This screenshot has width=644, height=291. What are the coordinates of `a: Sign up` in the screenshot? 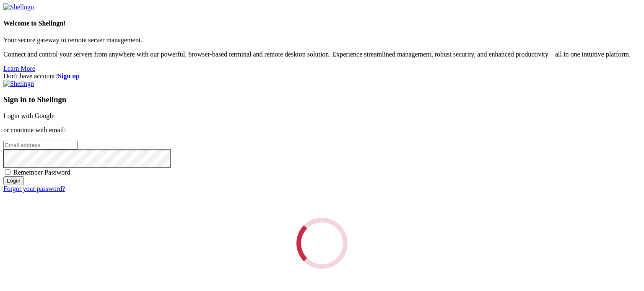 It's located at (69, 76).